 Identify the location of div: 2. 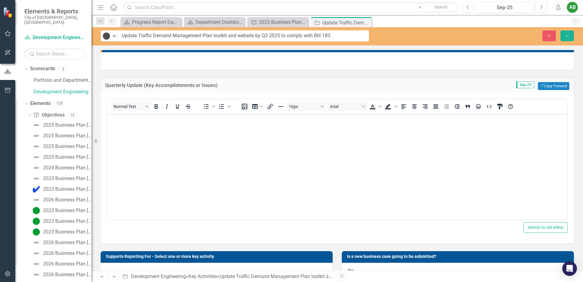
(63, 69).